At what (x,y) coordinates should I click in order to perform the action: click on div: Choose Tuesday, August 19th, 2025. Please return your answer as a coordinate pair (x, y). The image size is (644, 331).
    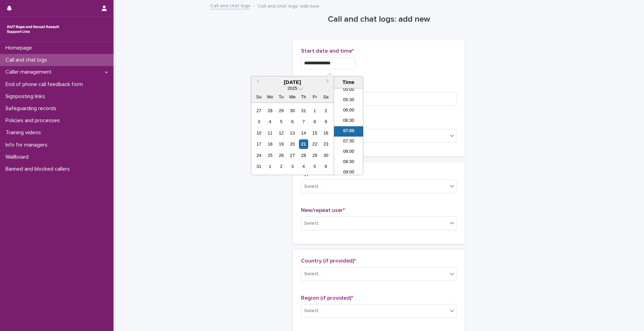
    Looking at the image, I should click on (281, 144).